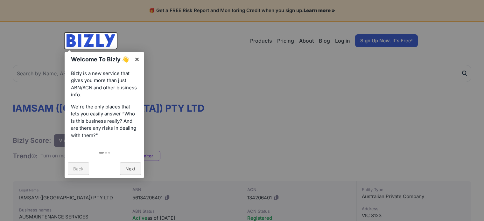 The height and width of the screenshot is (221, 484). What do you see at coordinates (104, 84) in the screenshot?
I see `p: Bizly is a new service that gives you more than just ABN/ACN and other business info.` at bounding box center [104, 84].